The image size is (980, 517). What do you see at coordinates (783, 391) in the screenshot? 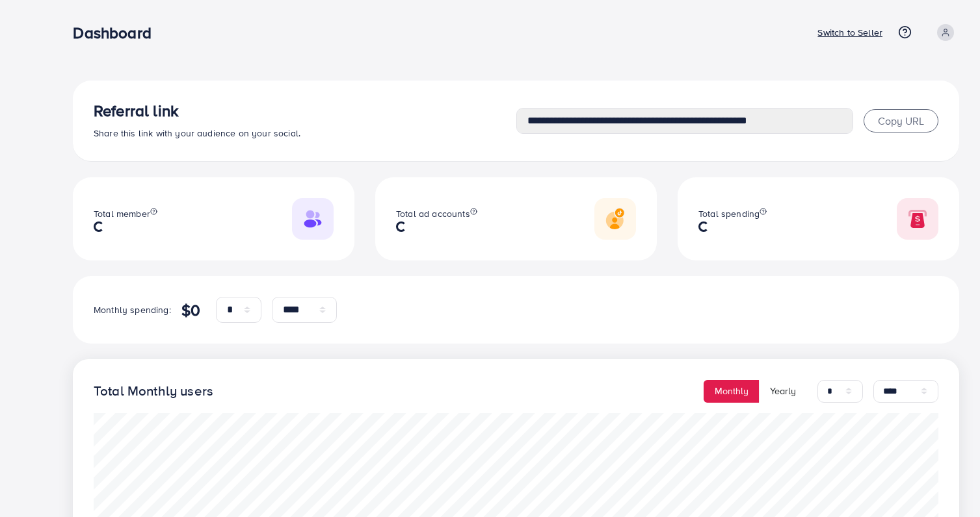
I see `button: Yearly` at bounding box center [783, 391].